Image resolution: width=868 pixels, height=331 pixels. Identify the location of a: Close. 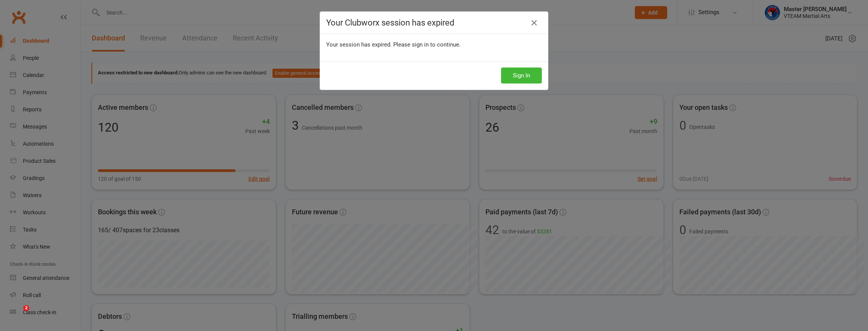
(534, 23).